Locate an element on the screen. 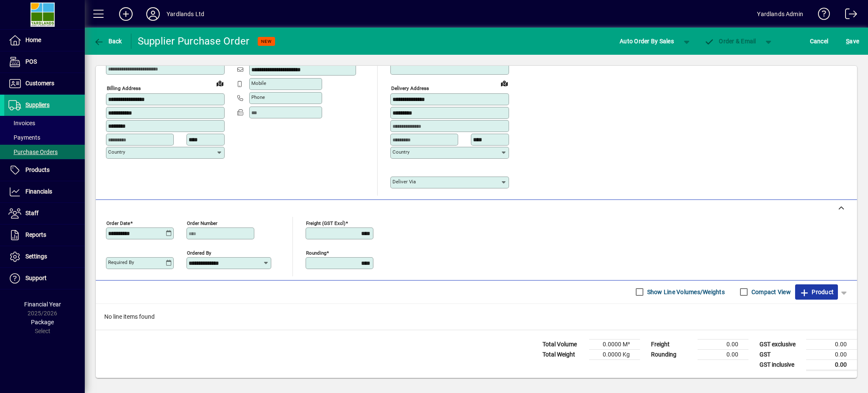 This screenshot has height=393, width=868. div: Yardlands Admin is located at coordinates (780, 14).